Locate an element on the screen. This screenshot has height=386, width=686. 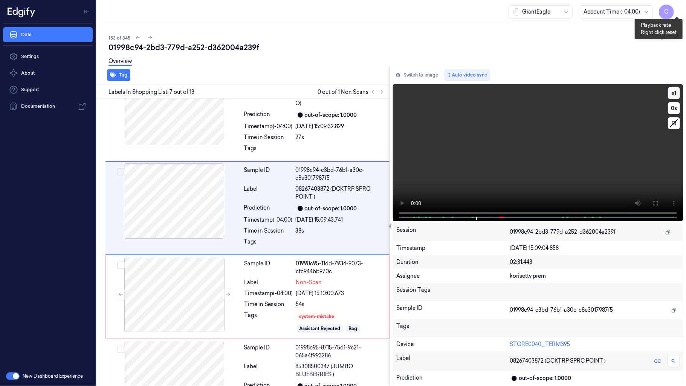
div: system-mistake is located at coordinates (317, 316).